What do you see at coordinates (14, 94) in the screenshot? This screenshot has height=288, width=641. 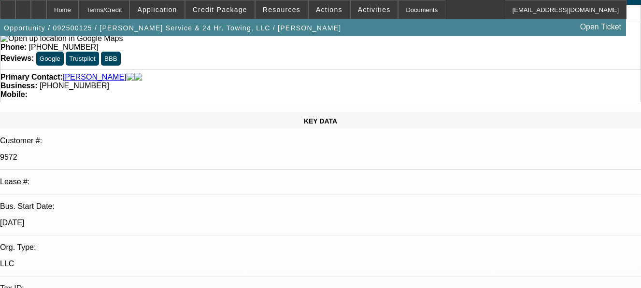 I see `strong: Mobile:` at bounding box center [14, 94].